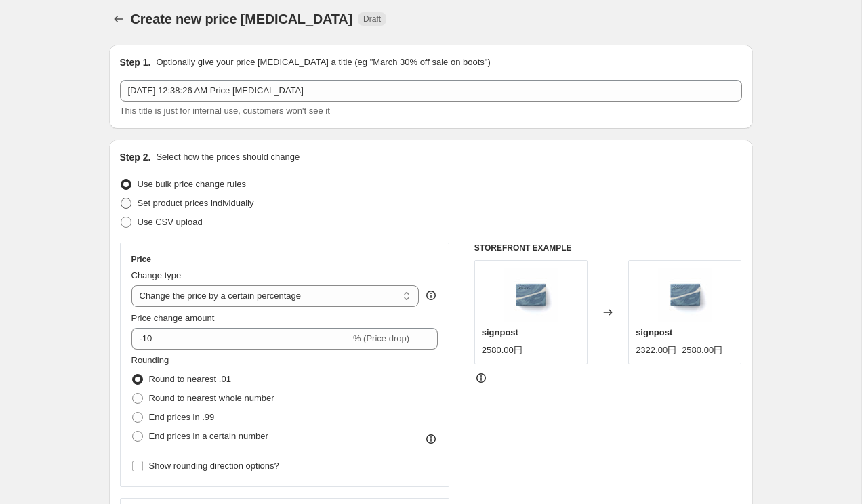 The width and height of the screenshot is (862, 504). What do you see at coordinates (136, 157) in the screenshot?
I see `h2: Step 2.` at bounding box center [136, 157].